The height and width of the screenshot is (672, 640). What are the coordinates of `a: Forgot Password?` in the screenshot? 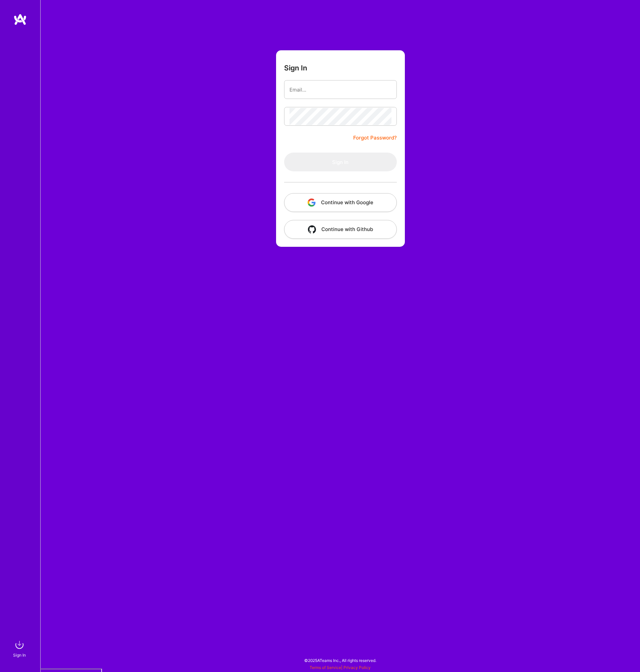 It's located at (375, 138).